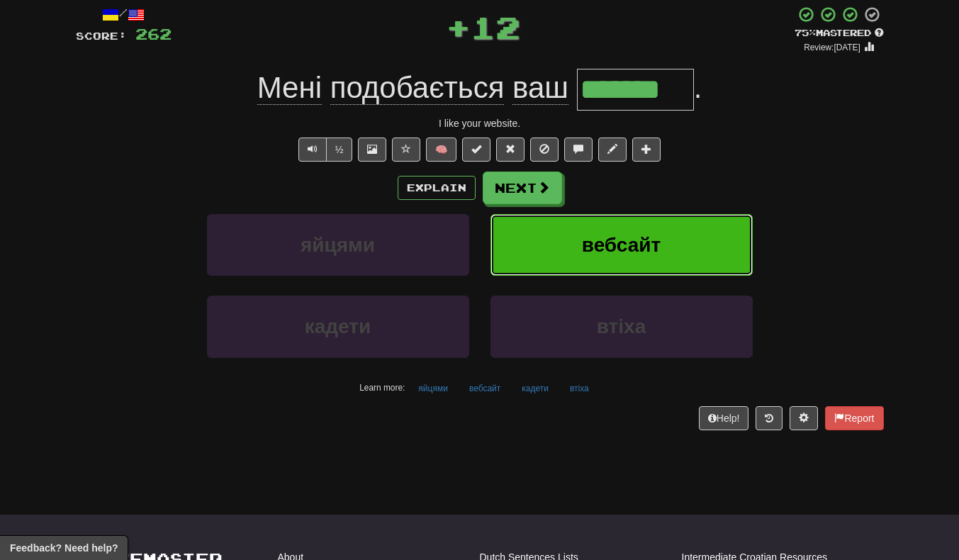 The height and width of the screenshot is (560, 959). What do you see at coordinates (437, 188) in the screenshot?
I see `button: Explain` at bounding box center [437, 188].